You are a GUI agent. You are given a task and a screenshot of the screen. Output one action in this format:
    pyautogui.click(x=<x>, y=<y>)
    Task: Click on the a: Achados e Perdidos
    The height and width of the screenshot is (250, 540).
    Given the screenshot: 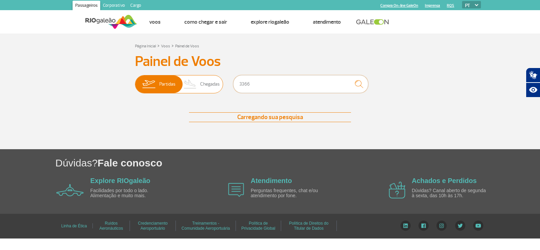 What is the action you would take?
    pyautogui.click(x=444, y=180)
    